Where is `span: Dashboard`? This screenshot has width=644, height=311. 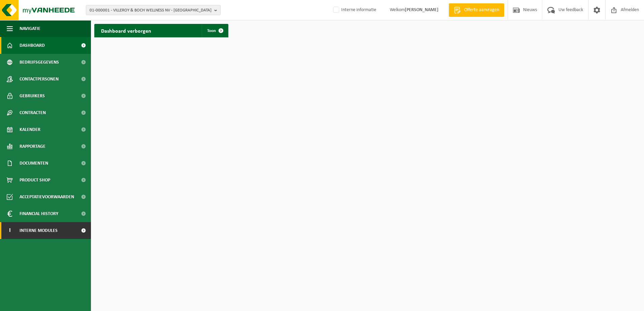
span: Dashboard is located at coordinates (32, 46).